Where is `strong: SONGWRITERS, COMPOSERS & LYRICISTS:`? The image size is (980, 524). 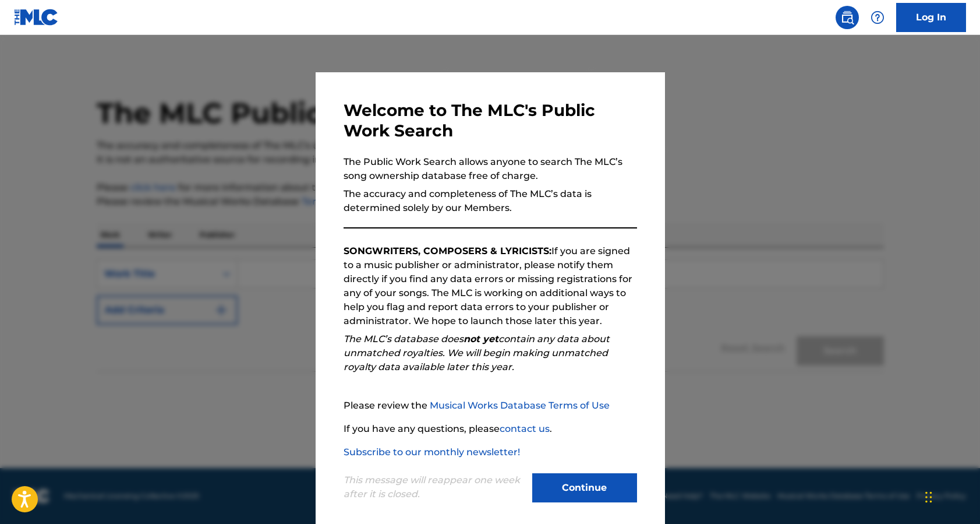 strong: SONGWRITERS, COMPOSERS & LYRICISTS: is located at coordinates (447, 251).